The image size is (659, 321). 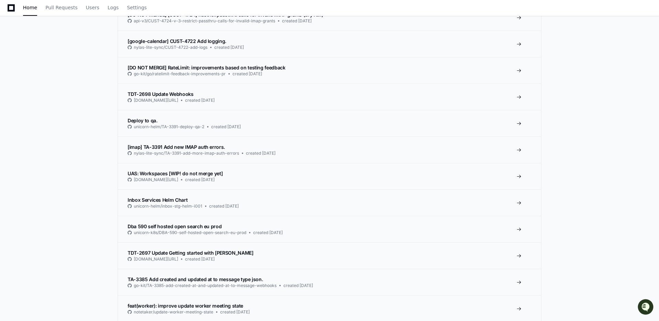 What do you see at coordinates (177, 41) in the screenshot?
I see `span: [google-calendar] CUST-4722 Add logging.` at bounding box center [177, 41].